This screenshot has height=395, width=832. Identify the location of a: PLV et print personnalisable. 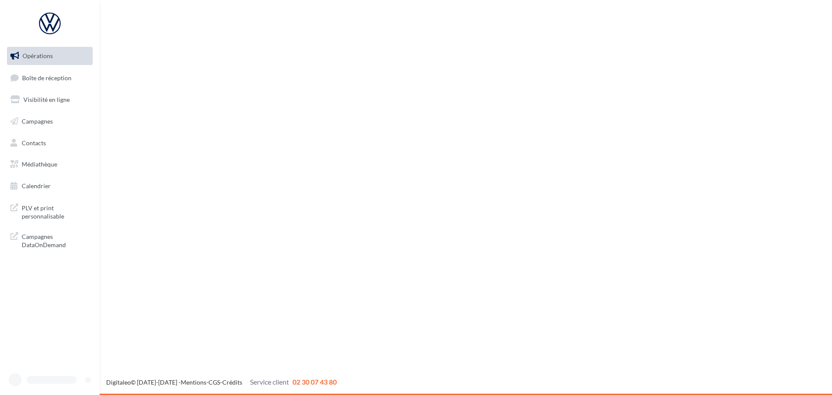
(50, 211).